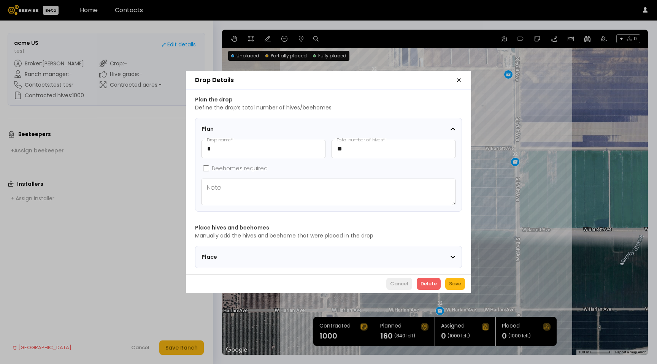  What do you see at coordinates (455, 284) in the screenshot?
I see `div: Save` at bounding box center [455, 284].